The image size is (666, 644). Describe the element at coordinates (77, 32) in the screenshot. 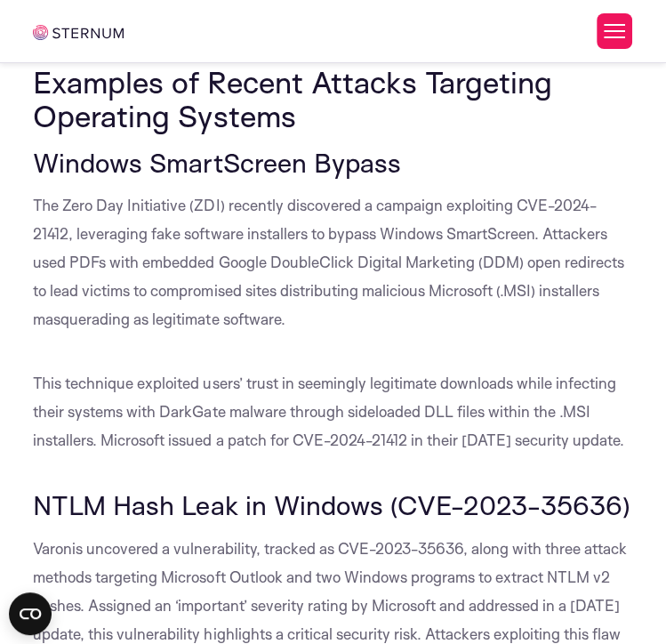

I see `img: sternum iot` at that location.